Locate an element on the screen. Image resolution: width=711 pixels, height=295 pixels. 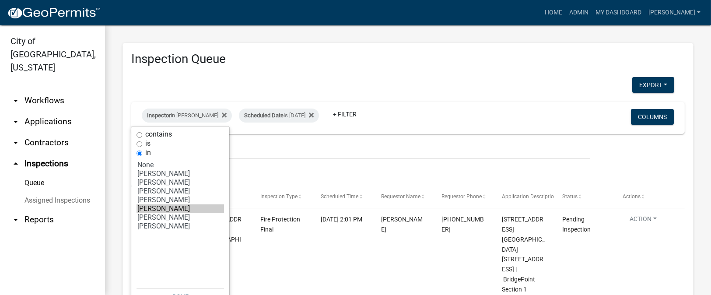
a: My Dashboard is located at coordinates (618, 13).